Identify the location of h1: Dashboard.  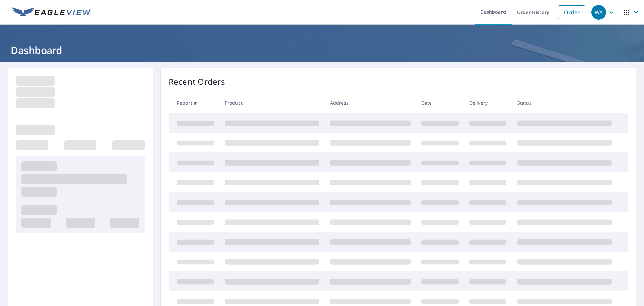
(322, 50).